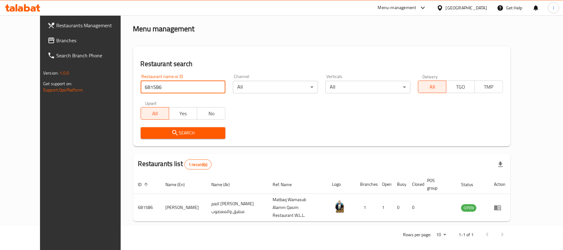 The height and width of the screenshot is (250, 563). Describe the element at coordinates (175, 164) in the screenshot. I see `h2: Restaurants list` at that location.